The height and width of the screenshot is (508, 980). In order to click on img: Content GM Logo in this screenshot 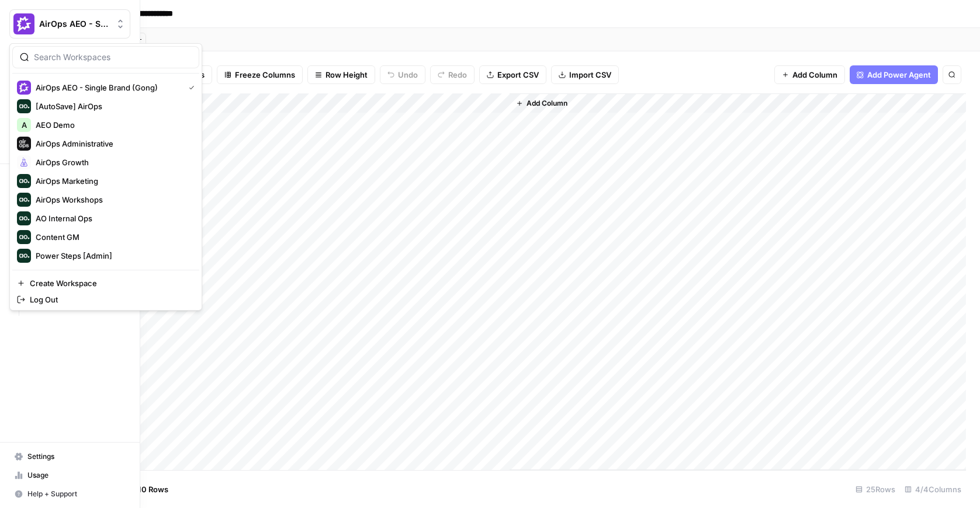, I will do `click(24, 237)`.